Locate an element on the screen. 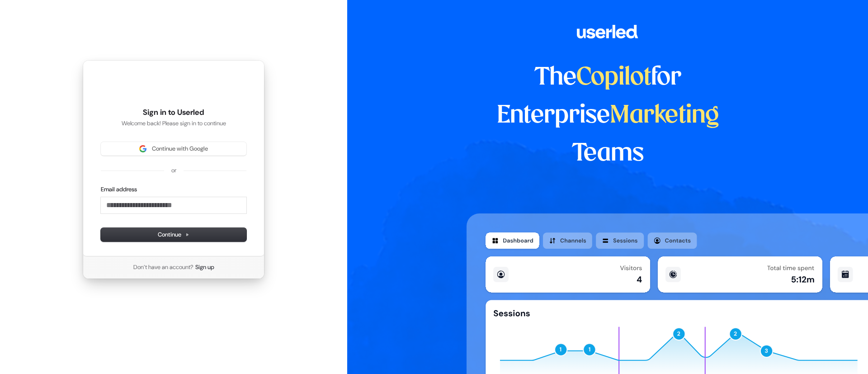 This screenshot has width=868, height=374. span: Continue is located at coordinates (173, 235).